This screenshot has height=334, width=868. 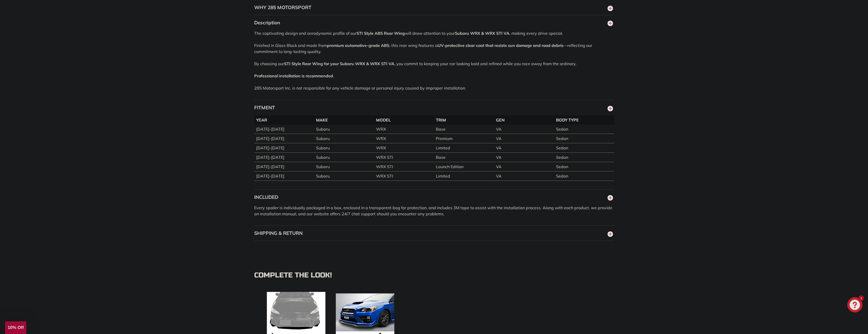 I want to click on div: The captivating design and aerodynamic profile of our will draw attention to your , making every ..., so click(x=434, y=65).